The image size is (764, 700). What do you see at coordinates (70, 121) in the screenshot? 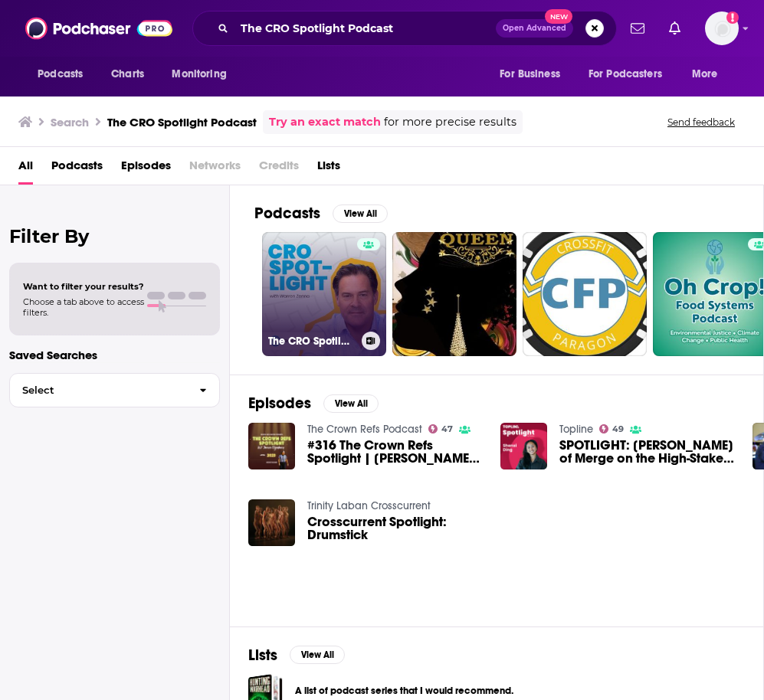
I see `h3: Search` at bounding box center [70, 121].